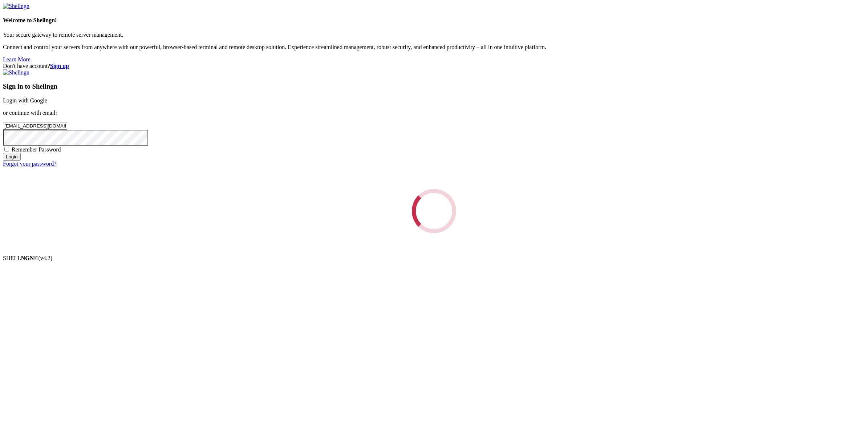 This screenshot has height=433, width=868. What do you see at coordinates (16, 59) in the screenshot?
I see `a: Learn More` at bounding box center [16, 59].